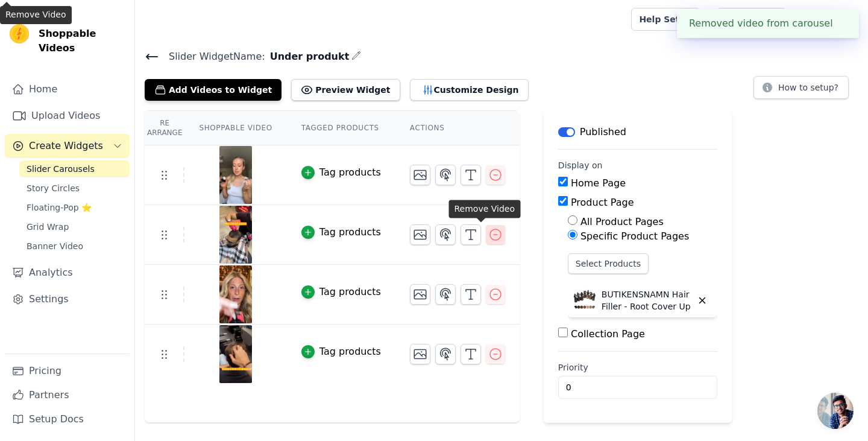  Describe the element at coordinates (635, 236) in the screenshot. I see `label: Specific Product Pages` at that location.